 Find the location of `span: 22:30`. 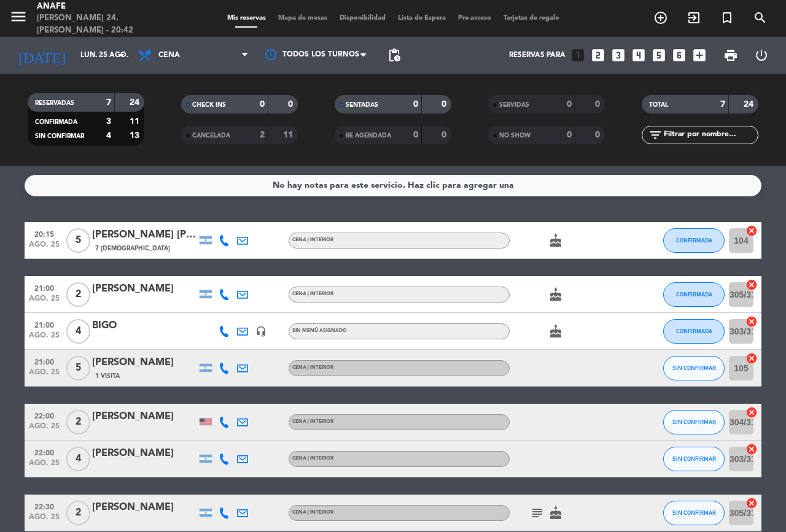

span: 22:30 is located at coordinates (44, 506).